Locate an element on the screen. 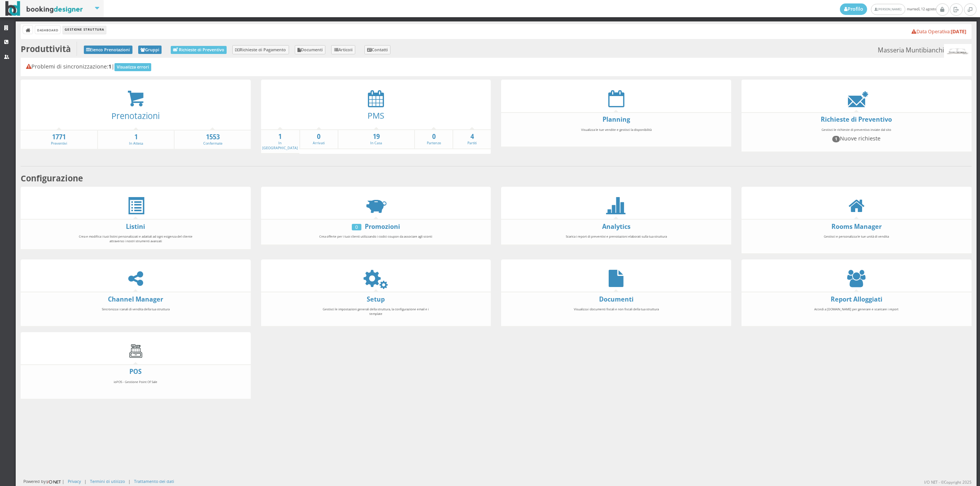  a: PMS is located at coordinates (376, 115).